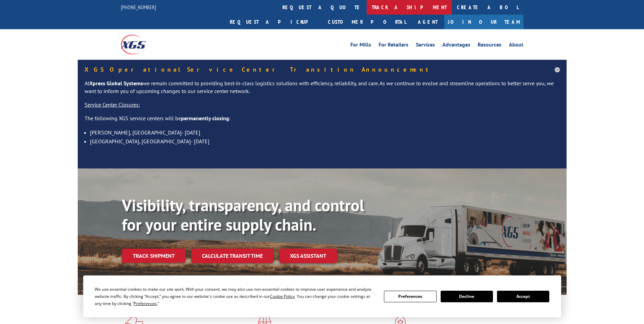 The width and height of the screenshot is (644, 324). What do you see at coordinates (322, 296) in the screenshot?
I see `div: Cookie Consent Prompt` at bounding box center [322, 296].